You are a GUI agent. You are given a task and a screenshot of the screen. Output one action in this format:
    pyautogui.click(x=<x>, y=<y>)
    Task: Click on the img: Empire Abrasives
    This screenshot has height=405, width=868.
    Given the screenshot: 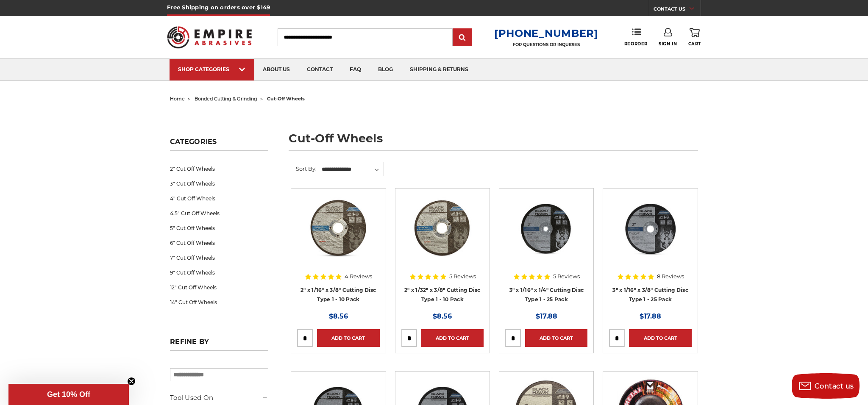 What is the action you would take?
    pyautogui.click(x=210, y=37)
    